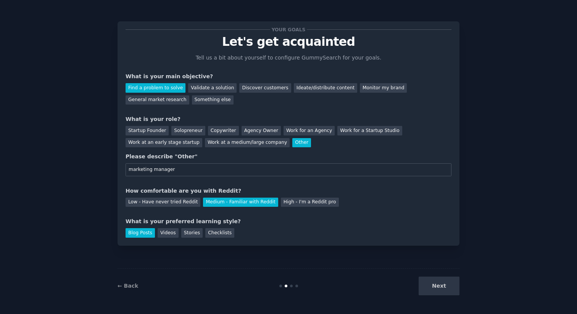  Describe the element at coordinates (212, 100) in the screenshot. I see `div: Something else` at that location.